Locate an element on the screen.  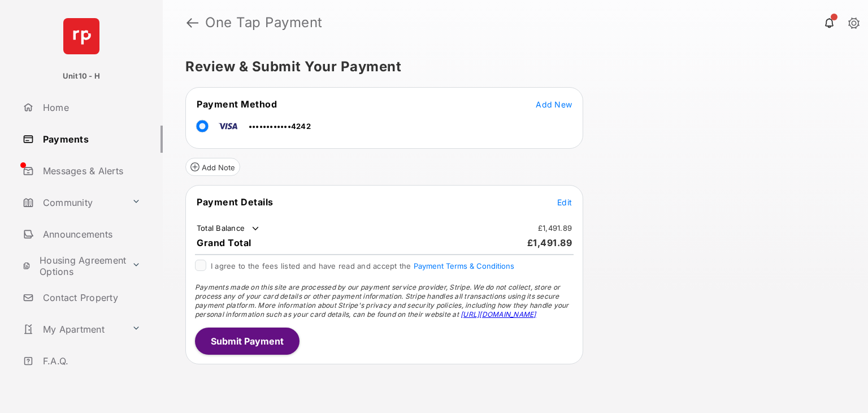
td: Total Balance is located at coordinates (228, 228).